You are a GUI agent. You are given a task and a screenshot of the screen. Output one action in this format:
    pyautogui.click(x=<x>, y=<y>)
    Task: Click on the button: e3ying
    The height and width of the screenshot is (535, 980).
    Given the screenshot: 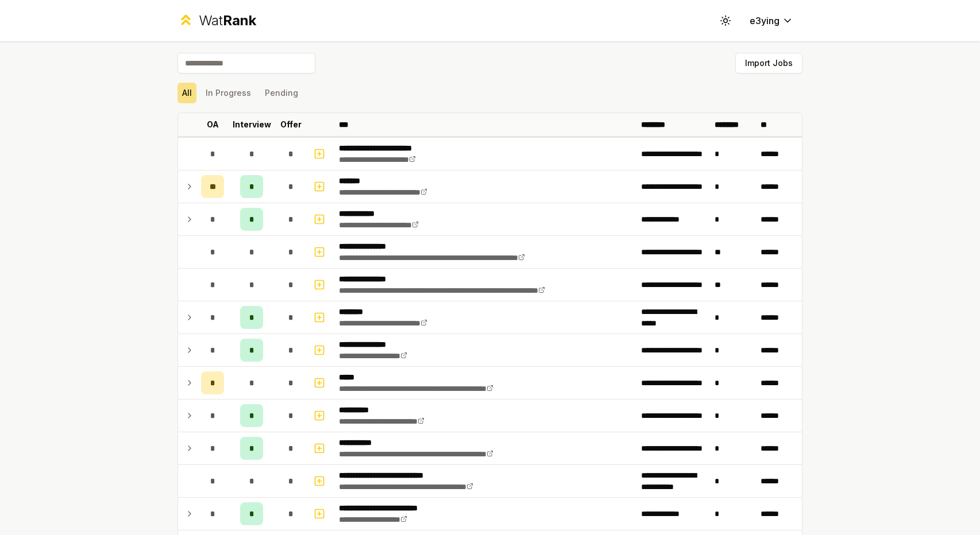 What is the action you would take?
    pyautogui.click(x=771, y=20)
    